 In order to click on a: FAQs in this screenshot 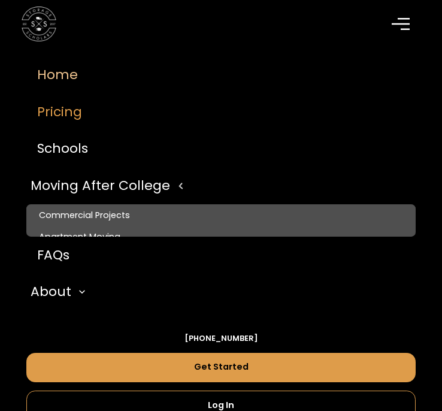, I will do `click(221, 255)`.